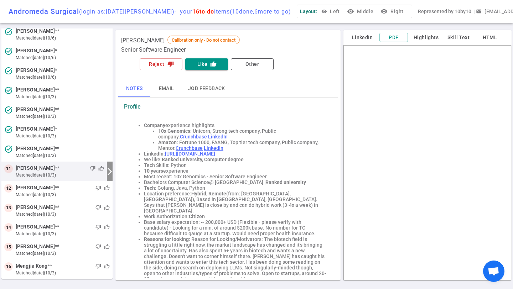  What do you see at coordinates (458, 37) in the screenshot?
I see `button: Skill Text` at bounding box center [458, 37].